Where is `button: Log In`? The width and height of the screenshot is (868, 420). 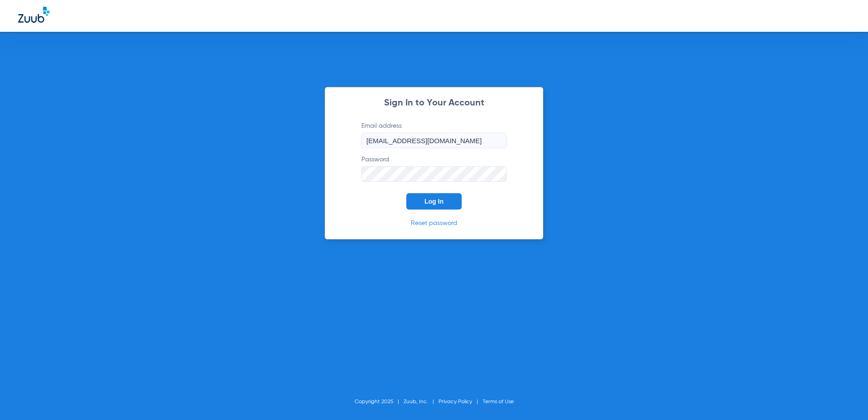 button: Log In is located at coordinates (434, 201).